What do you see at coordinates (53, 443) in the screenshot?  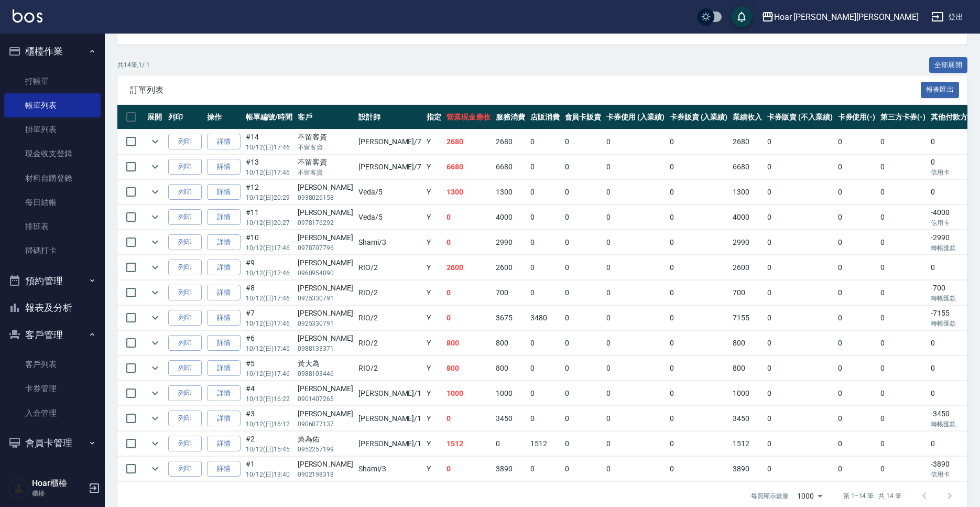 I see `button: 會員卡管理` at bounding box center [53, 443].